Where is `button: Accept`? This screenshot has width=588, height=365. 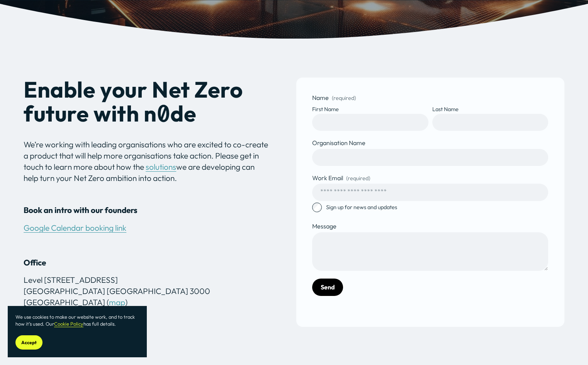 button: Accept is located at coordinates (29, 342).